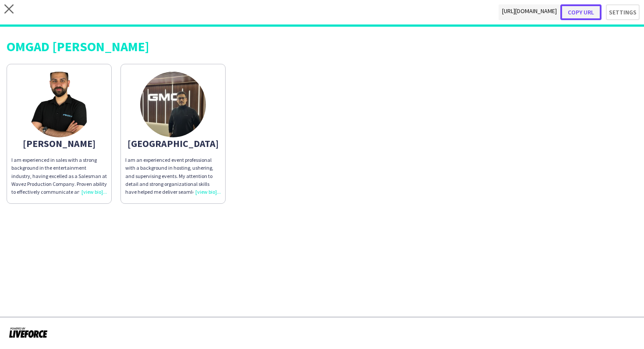  I want to click on img: thumb-6745979681612.jpeg, so click(173, 104).